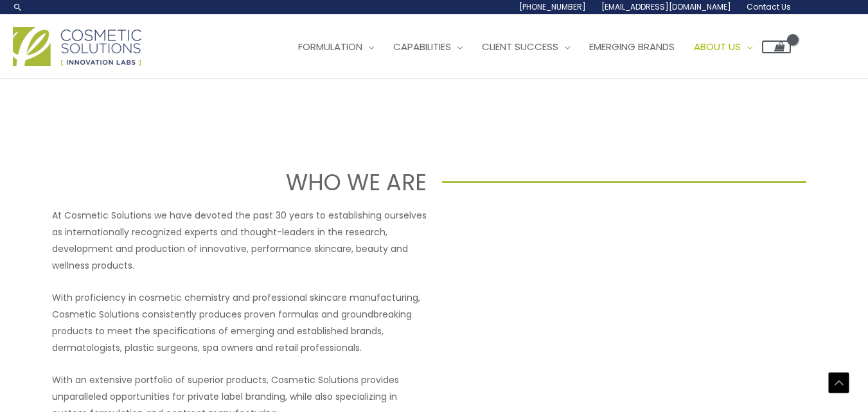  What do you see at coordinates (77, 46) in the screenshot?
I see `img: Cosmetic Solutions Logo` at bounding box center [77, 46].